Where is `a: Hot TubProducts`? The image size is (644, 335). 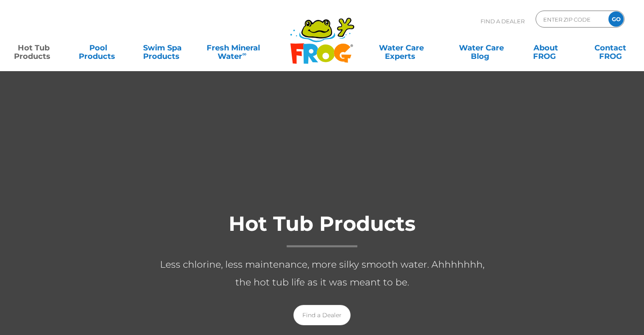
a: Hot TubProducts is located at coordinates (33, 48).